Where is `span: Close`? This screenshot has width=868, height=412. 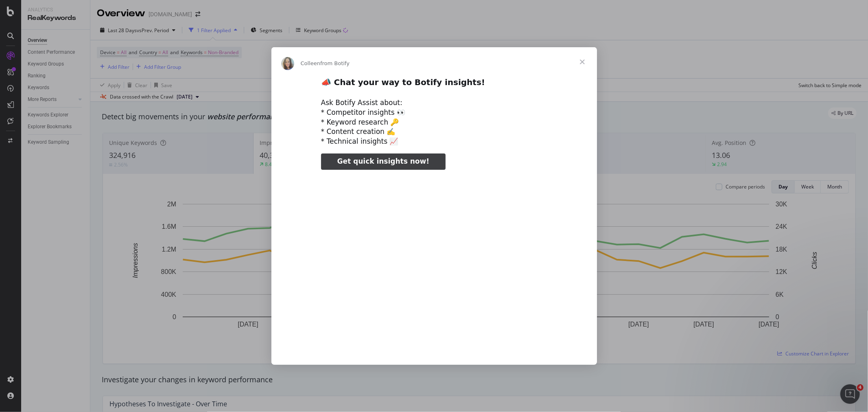
span: Close is located at coordinates (583, 62).